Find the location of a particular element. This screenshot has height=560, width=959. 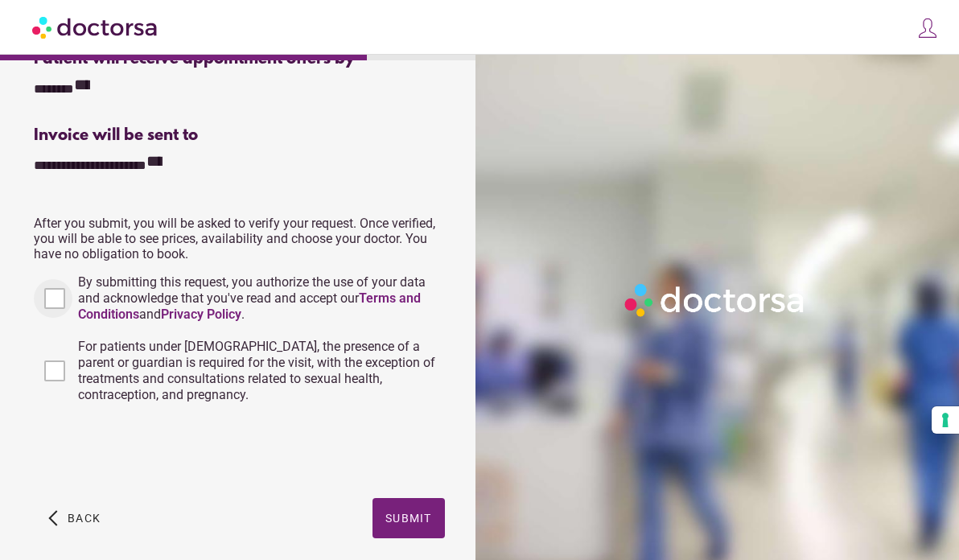

button: Submit is located at coordinates (409, 518).